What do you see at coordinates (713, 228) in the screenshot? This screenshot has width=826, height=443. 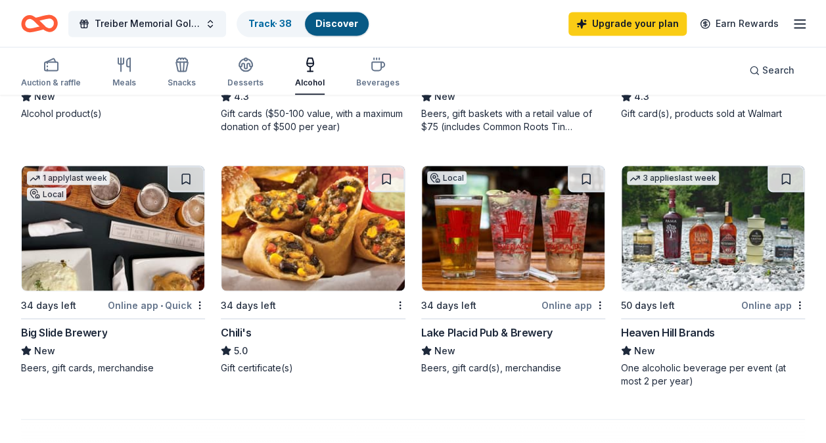 I see `img: Image for Heaven Hill Brands` at bounding box center [713, 228].